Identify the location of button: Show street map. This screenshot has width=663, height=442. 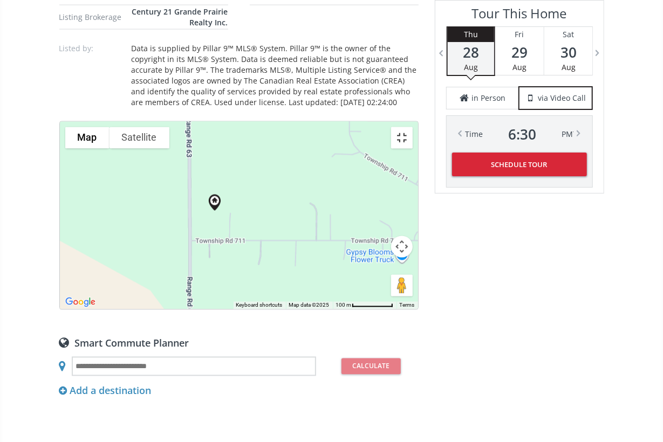
(87, 138).